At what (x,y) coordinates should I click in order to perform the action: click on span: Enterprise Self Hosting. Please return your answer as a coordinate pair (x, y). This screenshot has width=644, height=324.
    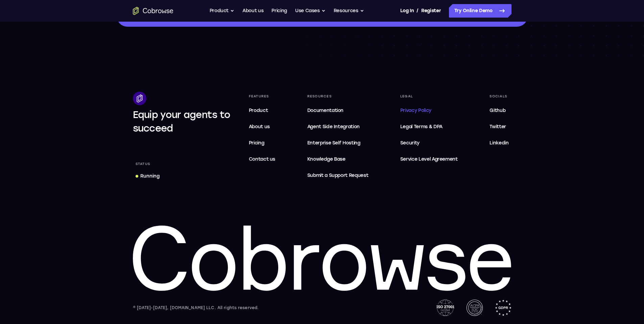
    Looking at the image, I should click on (338, 143).